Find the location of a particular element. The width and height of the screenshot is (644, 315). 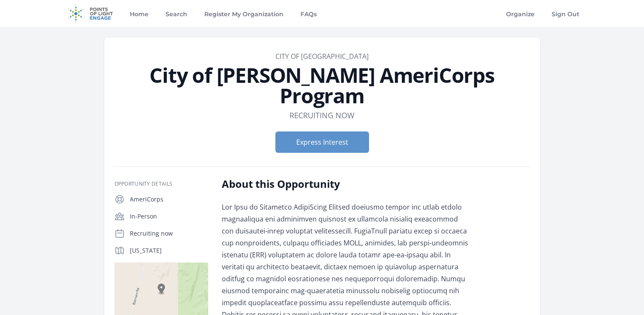

h2: About this Opportunity is located at coordinates (346, 184).